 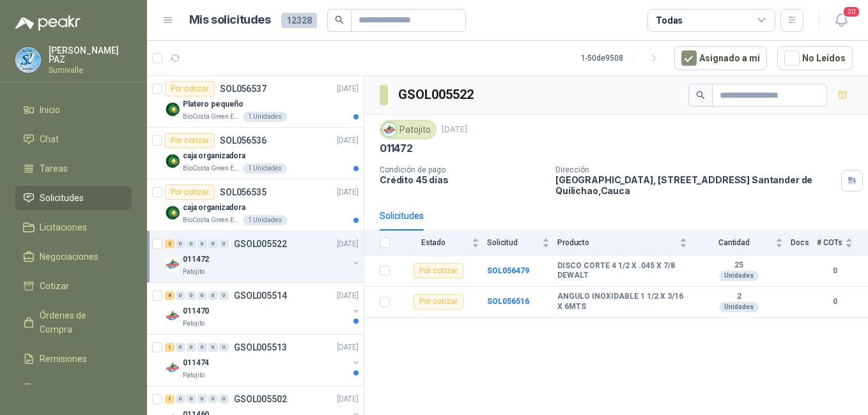 I want to click on span: Configuración, so click(x=68, y=388).